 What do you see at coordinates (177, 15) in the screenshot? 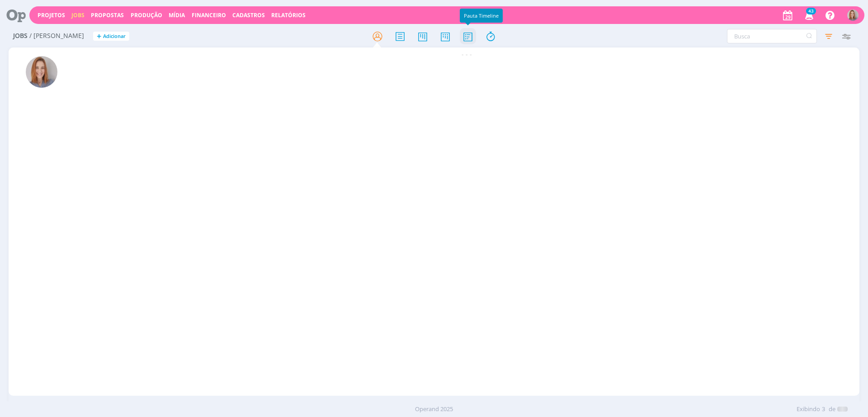
I see `a: Mídia` at bounding box center [177, 15].